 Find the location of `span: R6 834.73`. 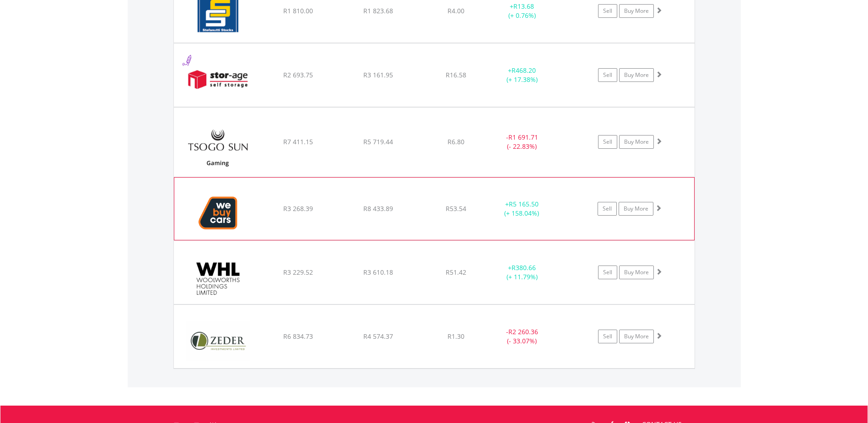

span: R6 834.73 is located at coordinates (298, 335).